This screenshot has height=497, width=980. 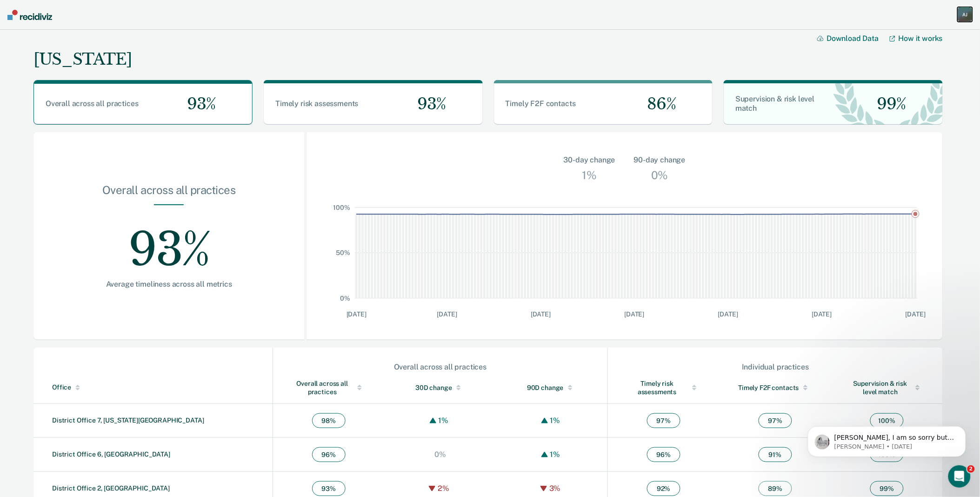 What do you see at coordinates (887, 388) in the screenshot?
I see `div: Supervision & risk level match` at bounding box center [887, 388].